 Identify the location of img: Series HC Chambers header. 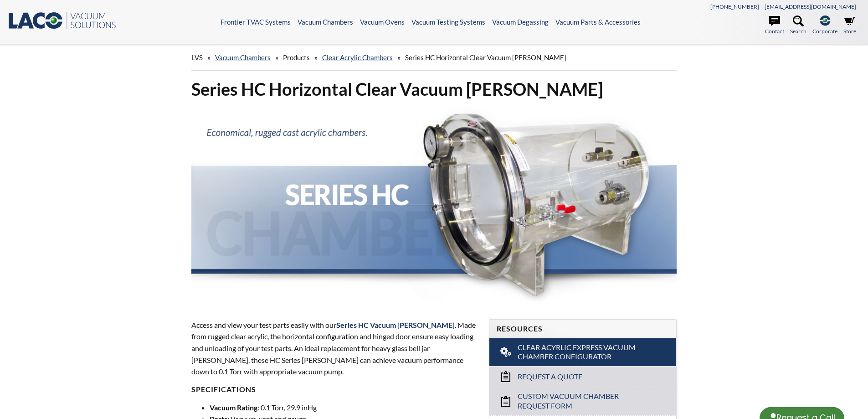
(434, 204).